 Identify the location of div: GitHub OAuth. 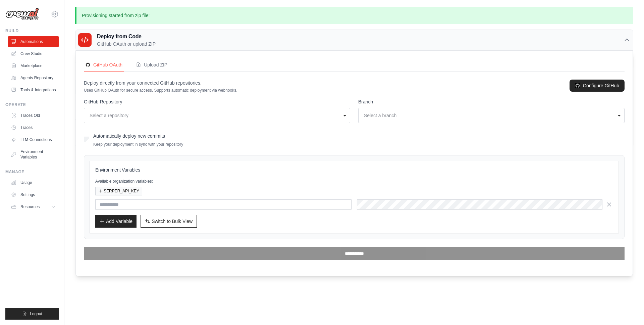
(104, 65).